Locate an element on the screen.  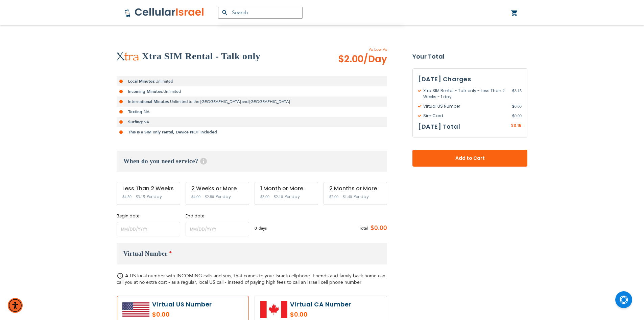
strong: Texting: is located at coordinates (136, 112).